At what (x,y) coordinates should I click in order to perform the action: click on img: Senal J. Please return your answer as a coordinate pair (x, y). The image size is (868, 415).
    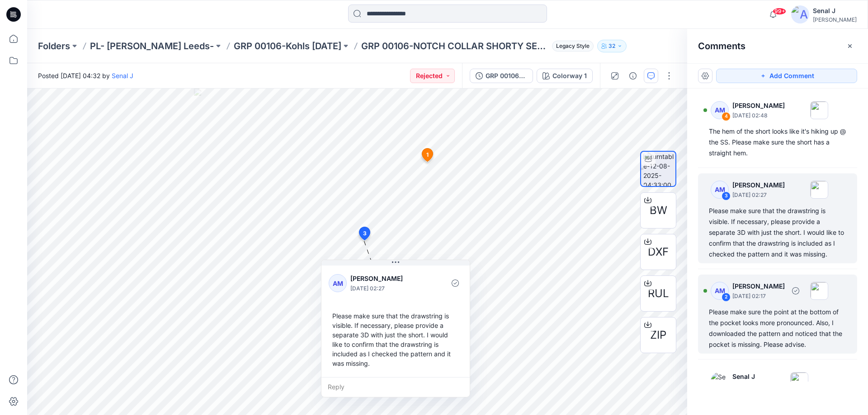
    Looking at the image, I should click on (720, 381).